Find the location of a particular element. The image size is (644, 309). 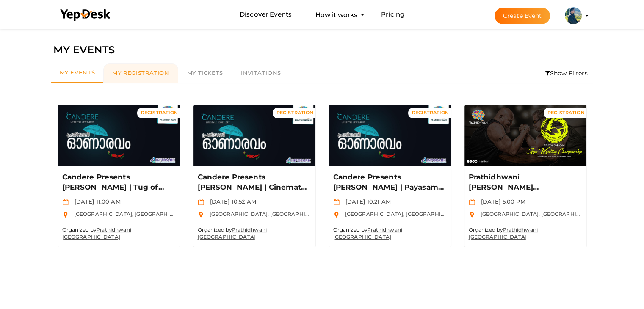

button: Create Event is located at coordinates (523, 16).